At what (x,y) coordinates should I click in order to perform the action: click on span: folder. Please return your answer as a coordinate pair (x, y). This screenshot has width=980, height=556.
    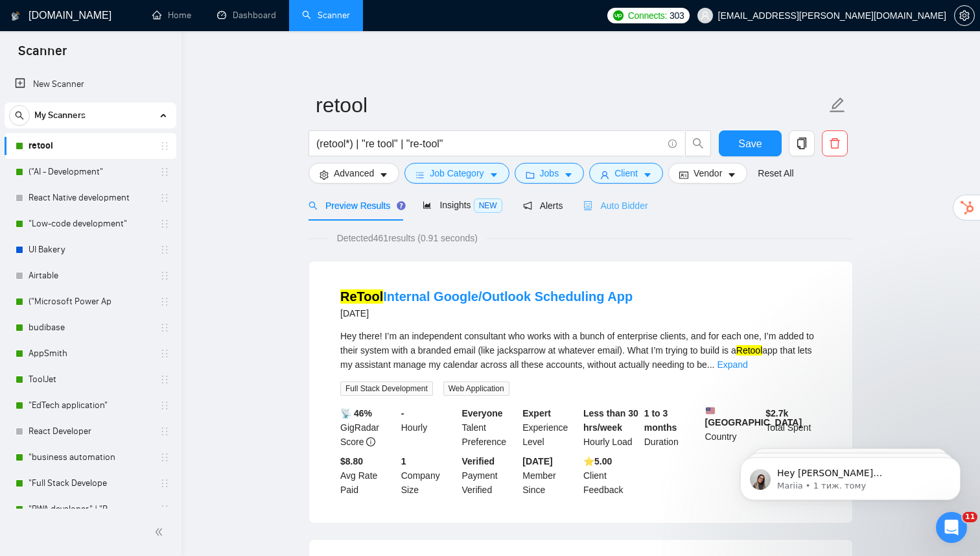
    Looking at the image, I should click on (531, 175).